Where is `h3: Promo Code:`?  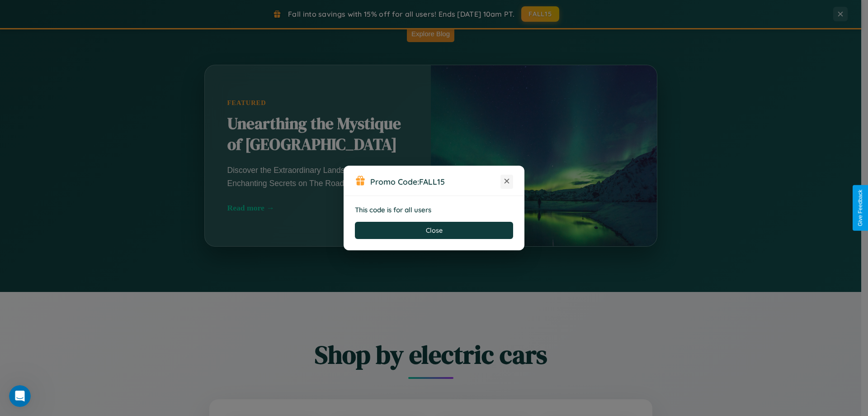 h3: Promo Code: is located at coordinates (435, 182).